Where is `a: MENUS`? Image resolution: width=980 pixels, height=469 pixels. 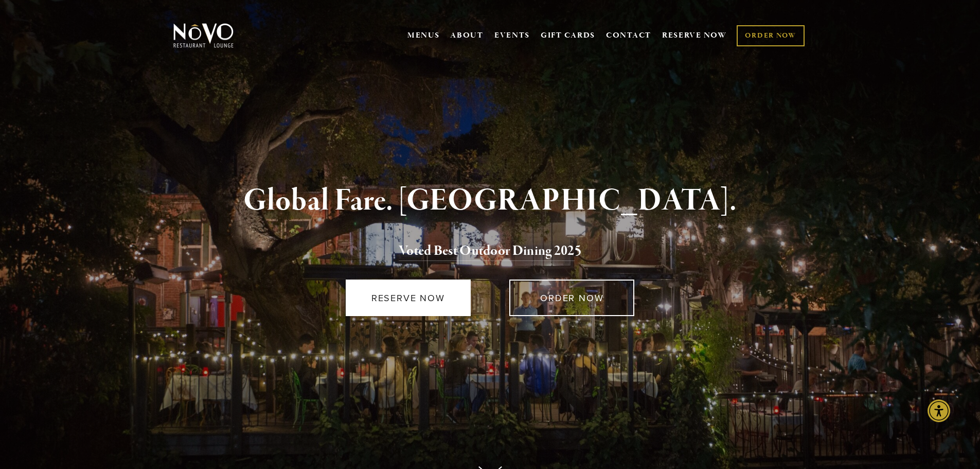 a: MENUS is located at coordinates (423, 36).